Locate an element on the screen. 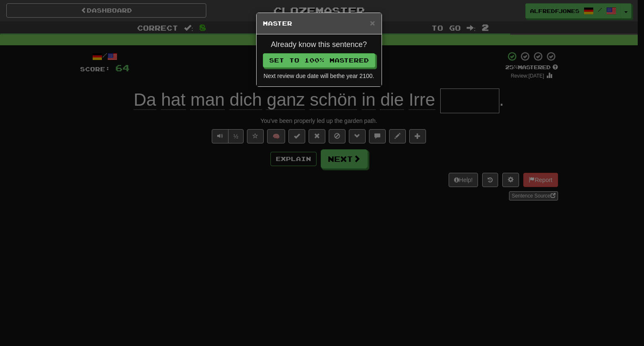  button: Set to 100% Mastered is located at coordinates (319, 60).